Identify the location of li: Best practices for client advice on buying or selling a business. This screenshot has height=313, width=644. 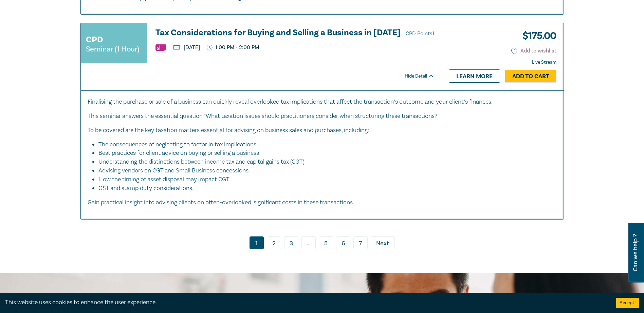
(324, 153).